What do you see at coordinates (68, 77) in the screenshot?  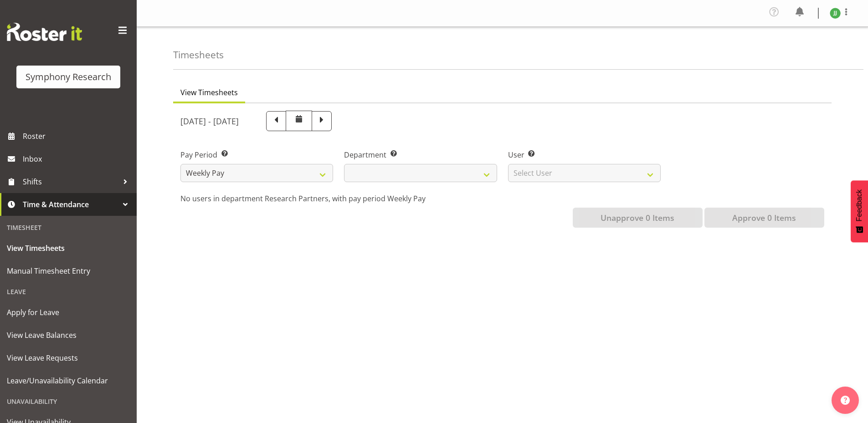 I see `div: Symphony Research` at bounding box center [68, 77].